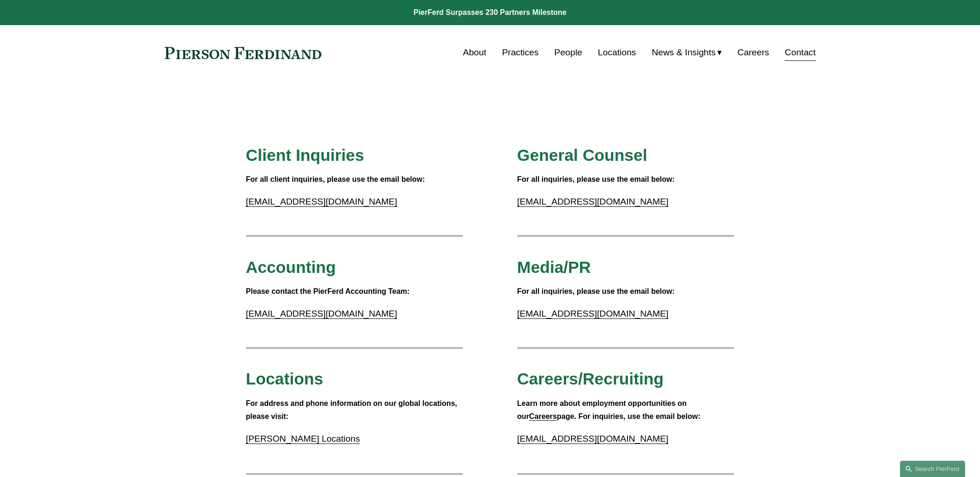 The height and width of the screenshot is (477, 980). I want to click on span: News & Insights, so click(683, 53).